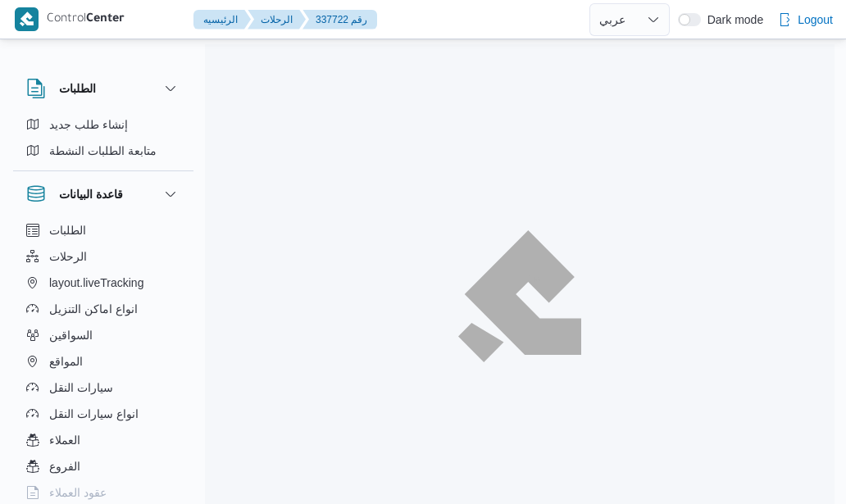  Describe the element at coordinates (520, 296) in the screenshot. I see `img: ILLA Logo` at that location.